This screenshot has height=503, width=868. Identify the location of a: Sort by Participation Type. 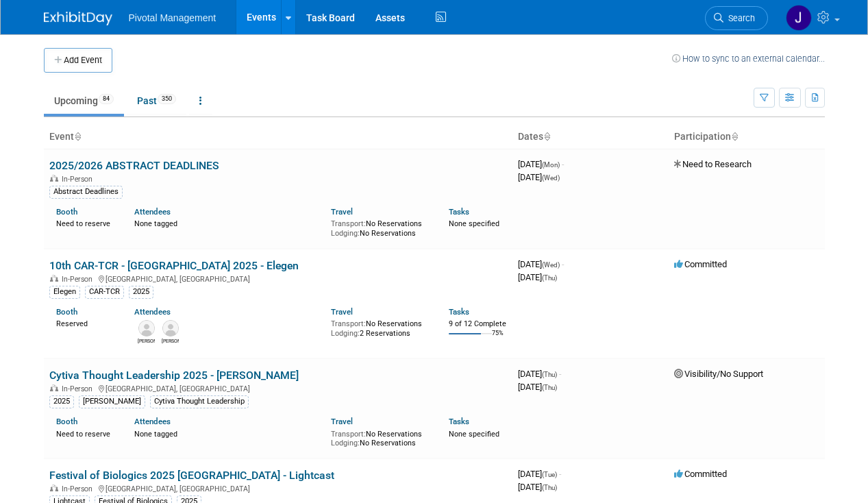
(735, 137).